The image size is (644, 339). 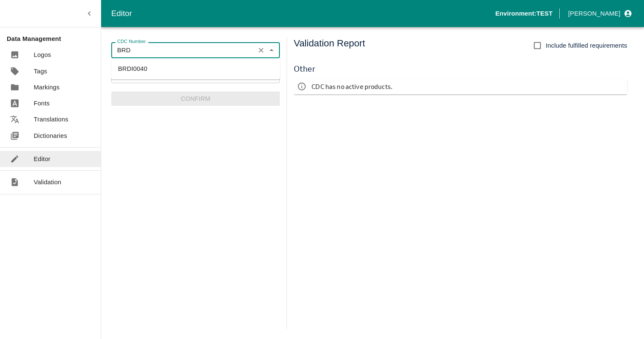 I want to click on button: Close, so click(x=272, y=50).